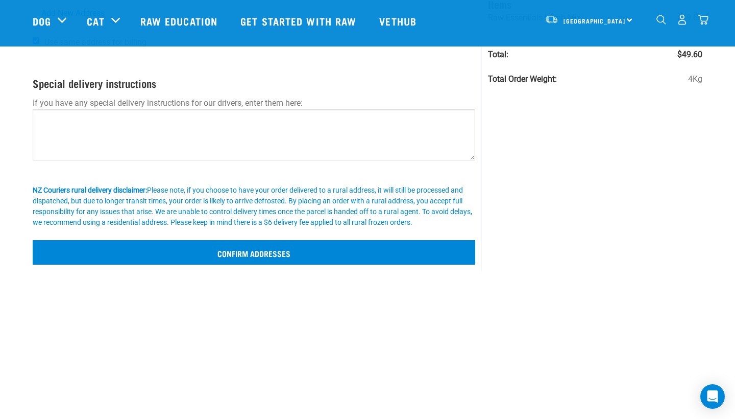 The image size is (735, 419). I want to click on b: NZ Couriers rural delivery disclaimer:, so click(90, 190).